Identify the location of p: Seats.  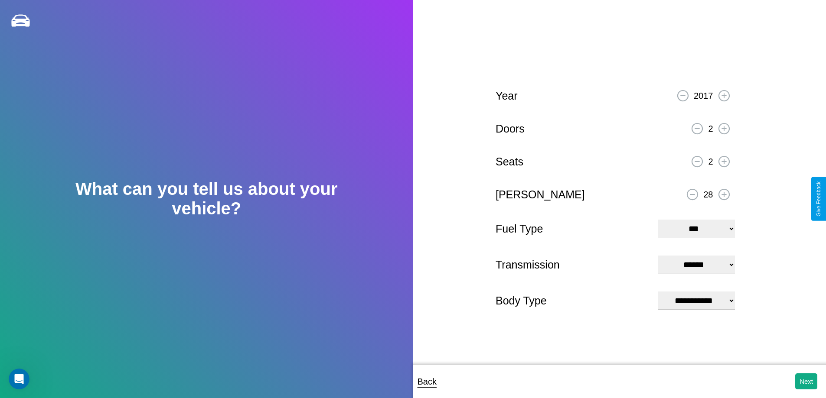
(509, 162).